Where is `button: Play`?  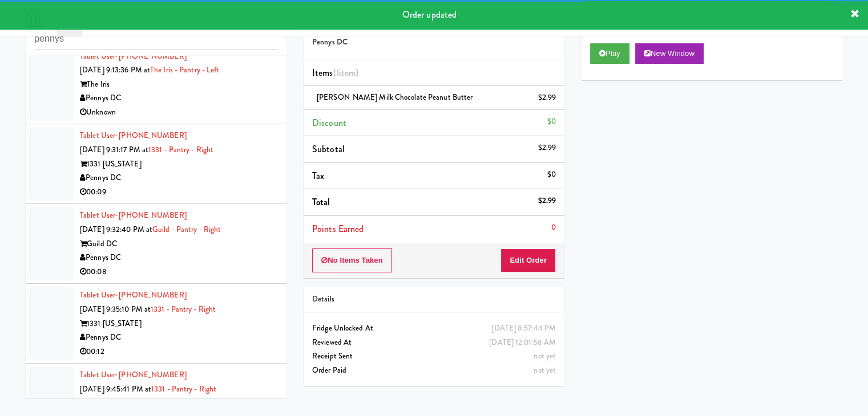
button: Play is located at coordinates (609, 53).